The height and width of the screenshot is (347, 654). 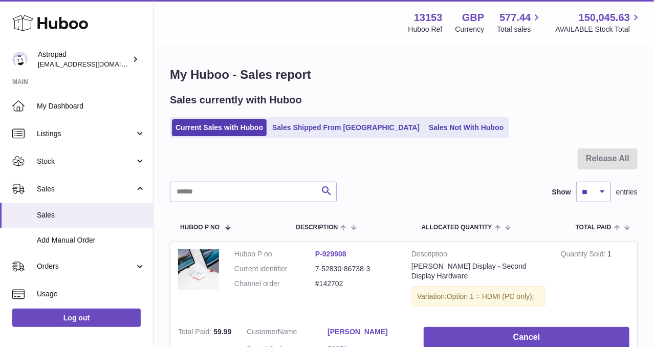 What do you see at coordinates (428, 17) in the screenshot?
I see `strong: 13153` at bounding box center [428, 17].